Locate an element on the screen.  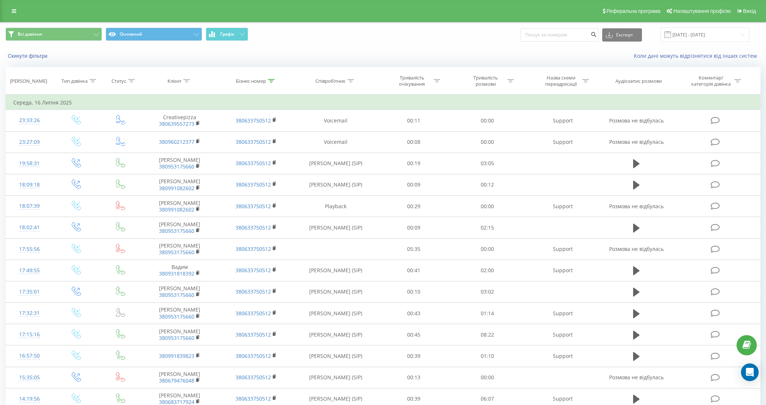
span: Графік is located at coordinates (227, 34).